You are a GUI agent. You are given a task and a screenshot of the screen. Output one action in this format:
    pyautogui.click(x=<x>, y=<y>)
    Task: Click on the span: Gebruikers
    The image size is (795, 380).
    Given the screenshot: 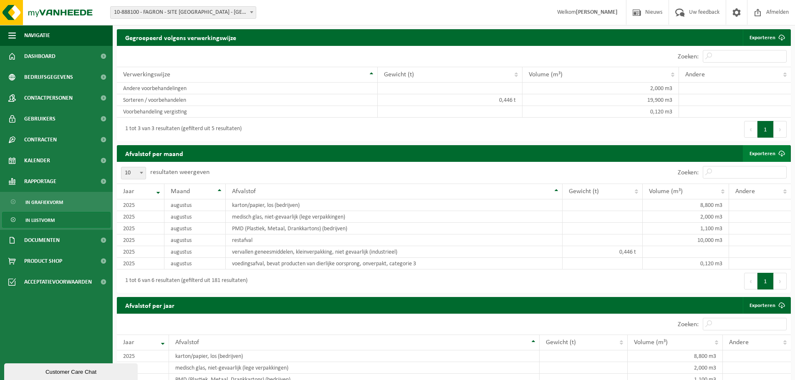 What is the action you would take?
    pyautogui.click(x=40, y=119)
    